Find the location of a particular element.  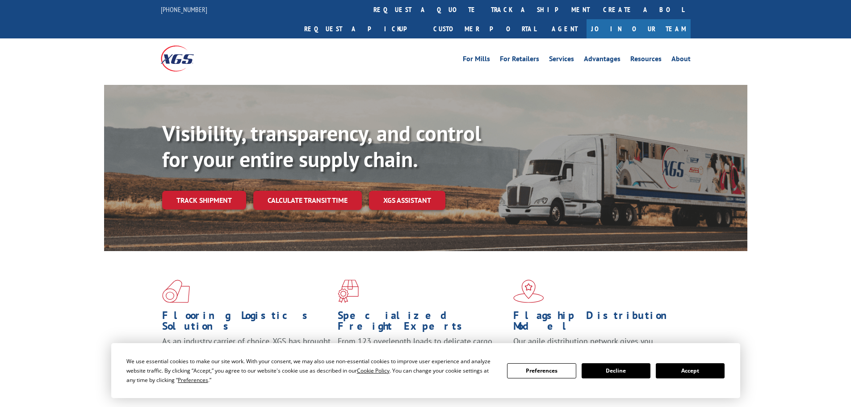

a: Agent is located at coordinates (565, 29).